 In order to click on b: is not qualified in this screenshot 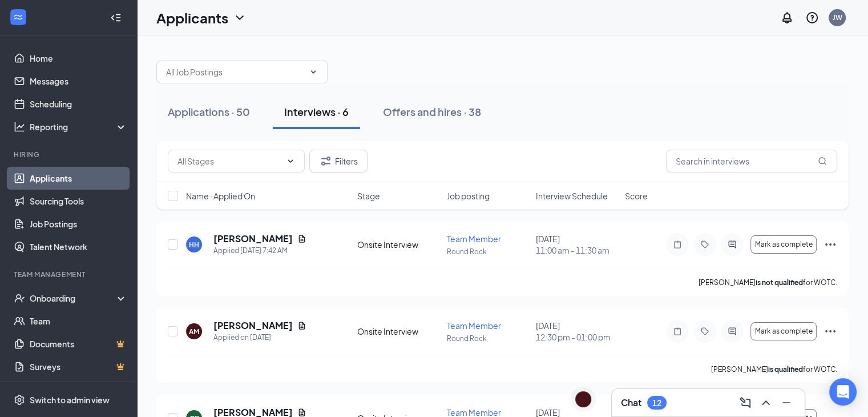, I will do `click(779, 282)`.